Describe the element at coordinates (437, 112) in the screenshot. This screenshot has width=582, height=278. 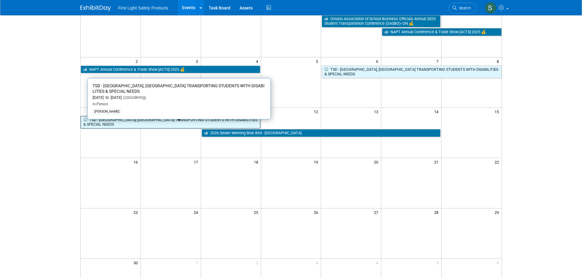
I see `span: 14` at that location.